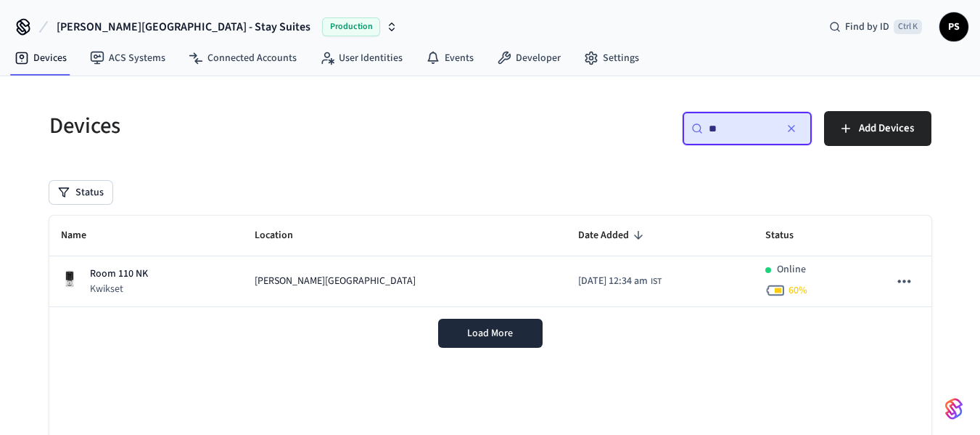  I want to click on a: Developer, so click(529, 58).